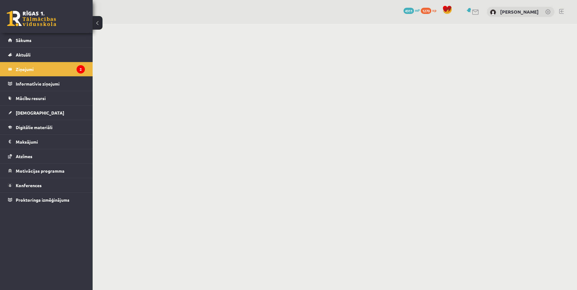 Image resolution: width=577 pixels, height=290 pixels. Describe the element at coordinates (46, 84) in the screenshot. I see `a: Informatīvie ziņojumi` at that location.